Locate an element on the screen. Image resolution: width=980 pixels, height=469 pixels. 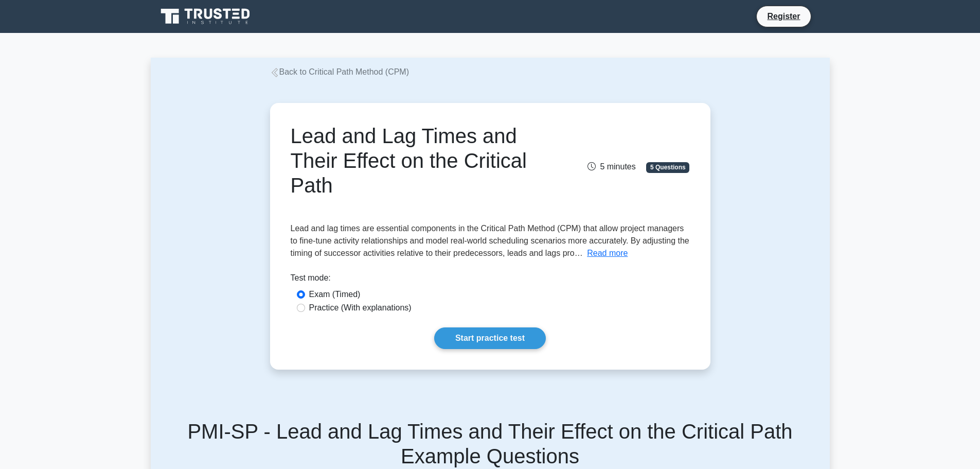
span: 5 minutes is located at coordinates (611, 166).